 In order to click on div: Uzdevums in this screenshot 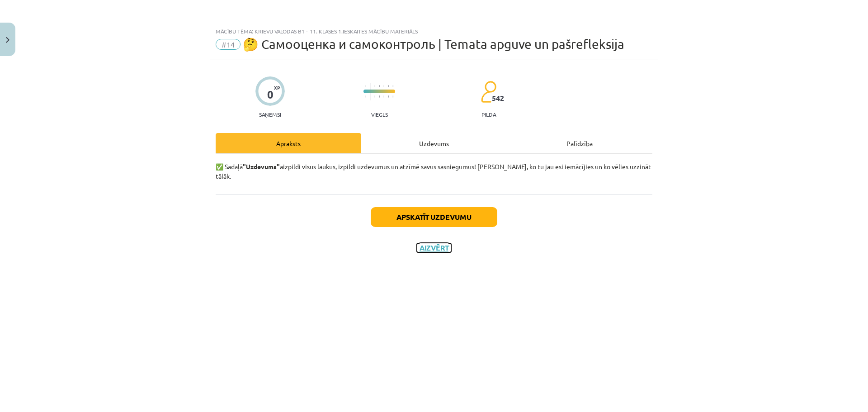, I will do `click(434, 143)`.